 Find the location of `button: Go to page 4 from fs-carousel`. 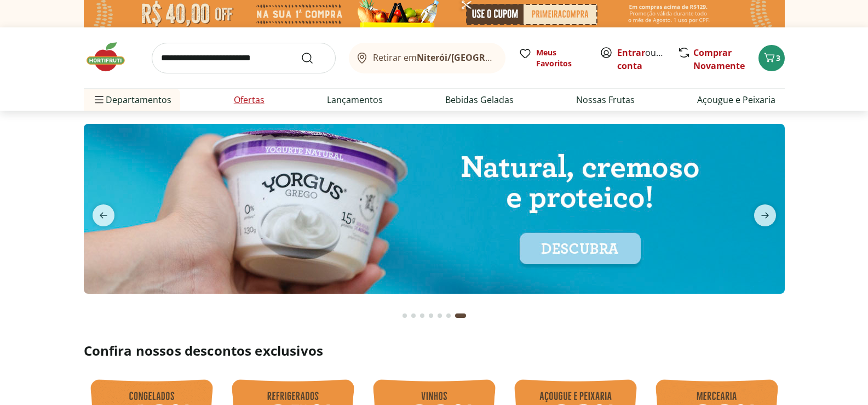

button: Go to page 4 from fs-carousel is located at coordinates (431, 316).